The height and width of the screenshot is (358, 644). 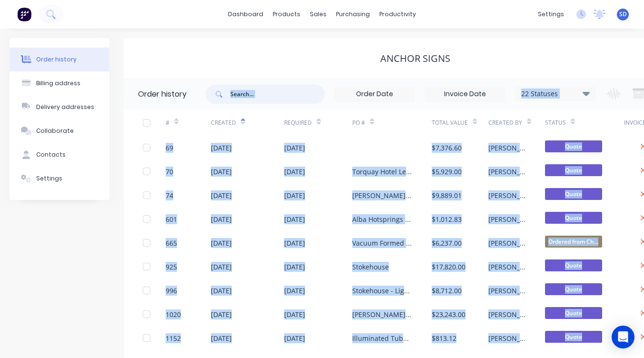 I want to click on div: 69, so click(x=170, y=148).